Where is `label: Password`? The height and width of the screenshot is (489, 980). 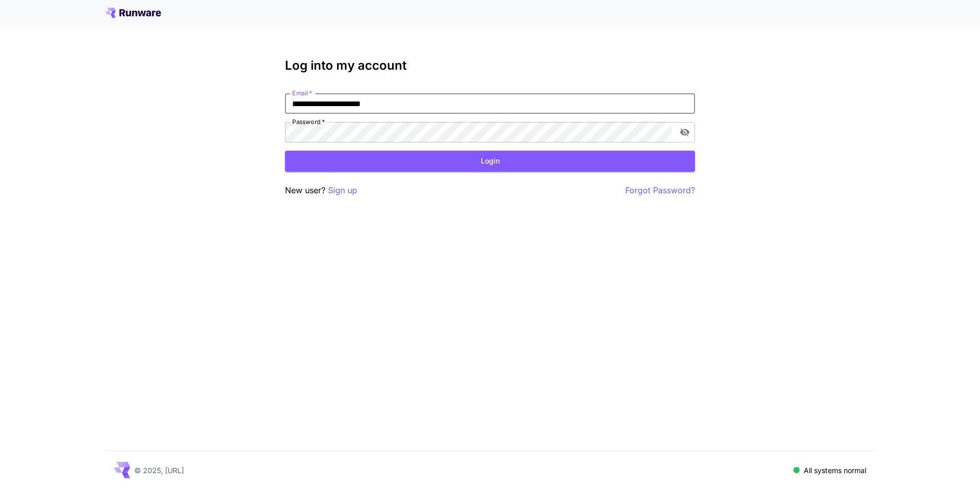
label: Password is located at coordinates (308, 121).